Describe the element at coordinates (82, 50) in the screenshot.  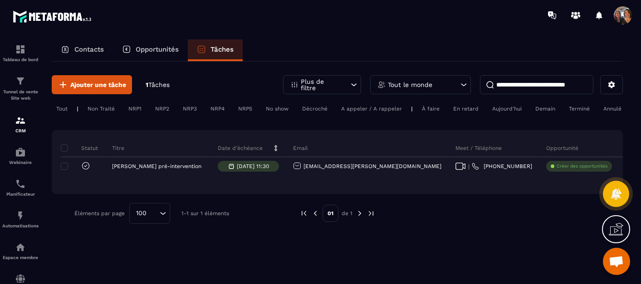
I see `a: Contacts` at that location.